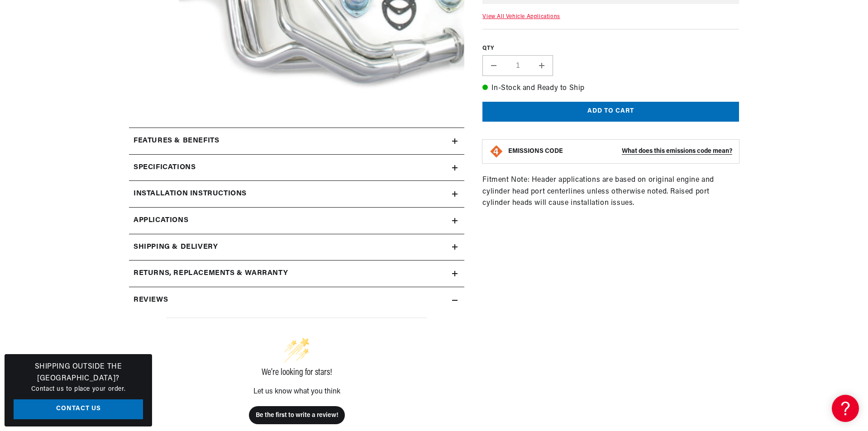 The width and height of the screenshot is (868, 431). Describe the element at coordinates (536, 151) in the screenshot. I see `strong: EMISSIONS CODE` at that location.